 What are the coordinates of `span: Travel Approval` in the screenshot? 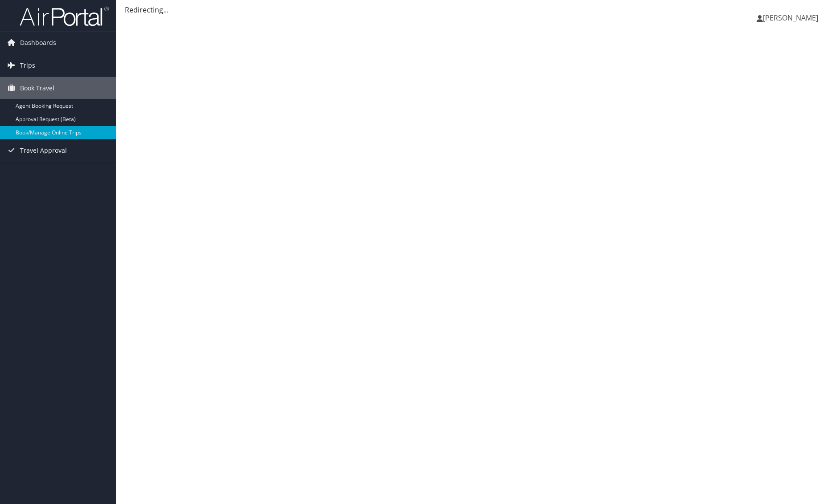 It's located at (43, 150).